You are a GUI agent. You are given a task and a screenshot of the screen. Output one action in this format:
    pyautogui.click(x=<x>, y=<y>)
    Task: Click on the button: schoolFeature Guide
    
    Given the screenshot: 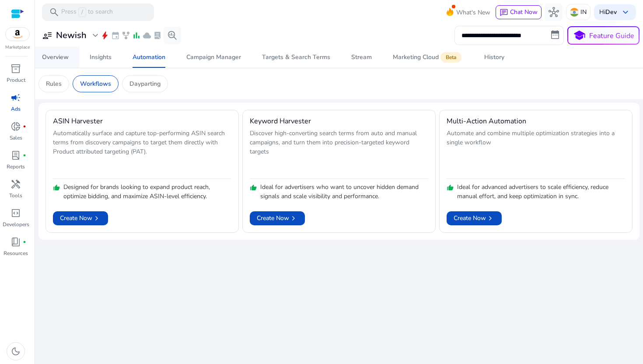 What is the action you would take?
    pyautogui.click(x=603, y=36)
    